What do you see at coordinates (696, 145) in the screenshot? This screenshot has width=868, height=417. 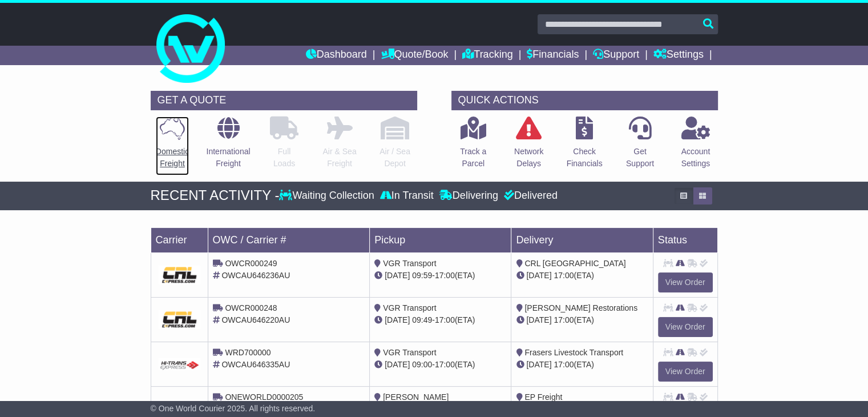 I see `a: AccountSettings` at bounding box center [696, 145].